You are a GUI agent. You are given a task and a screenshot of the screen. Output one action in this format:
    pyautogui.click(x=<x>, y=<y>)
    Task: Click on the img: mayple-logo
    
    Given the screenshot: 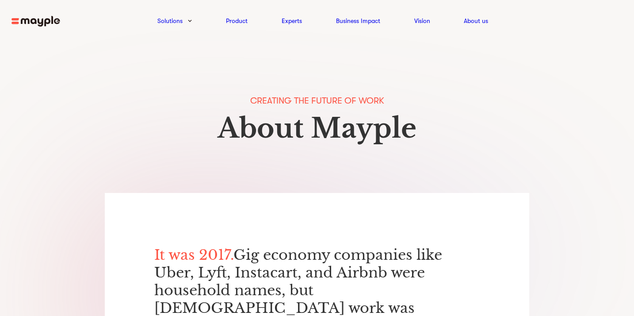 What is the action you would take?
    pyautogui.click(x=36, y=21)
    